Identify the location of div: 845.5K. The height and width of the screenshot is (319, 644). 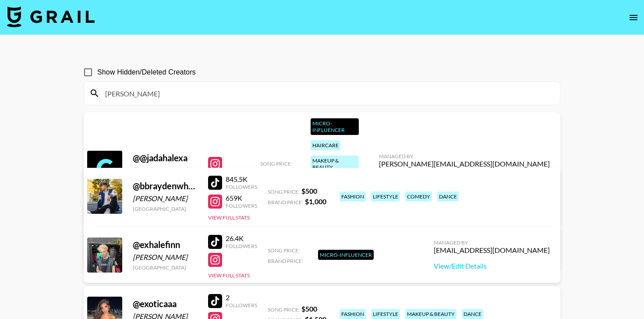
(241, 179).